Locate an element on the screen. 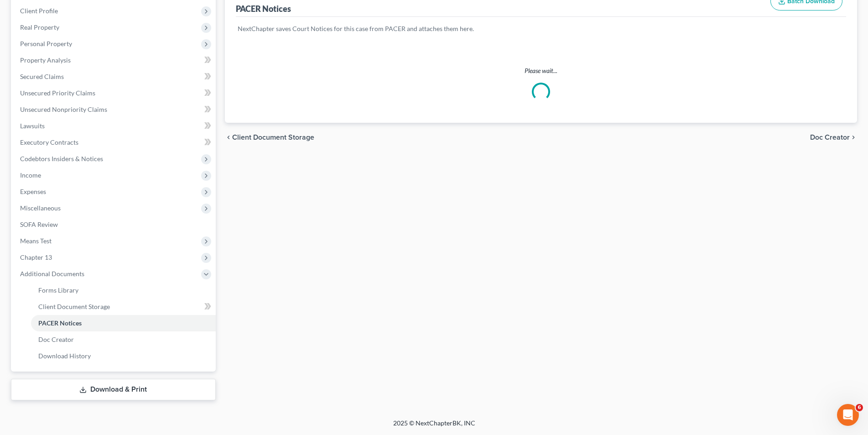  i: chevron_right is located at coordinates (853, 137).